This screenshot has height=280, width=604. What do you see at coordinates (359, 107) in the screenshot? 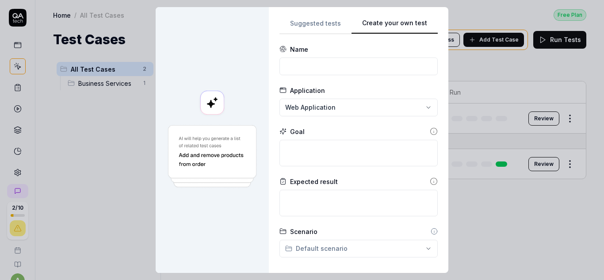
I see `button: Web Application` at bounding box center [359, 107].